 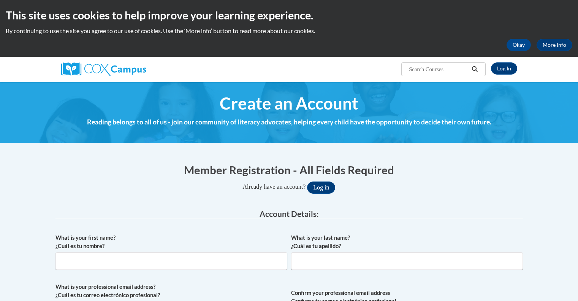 I want to click on span: Account Details:, so click(x=289, y=213).